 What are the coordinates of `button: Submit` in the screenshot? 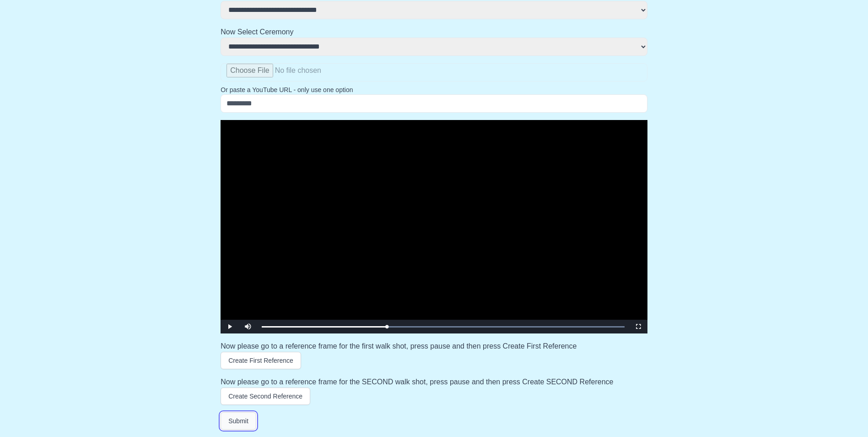 It's located at (238, 421).